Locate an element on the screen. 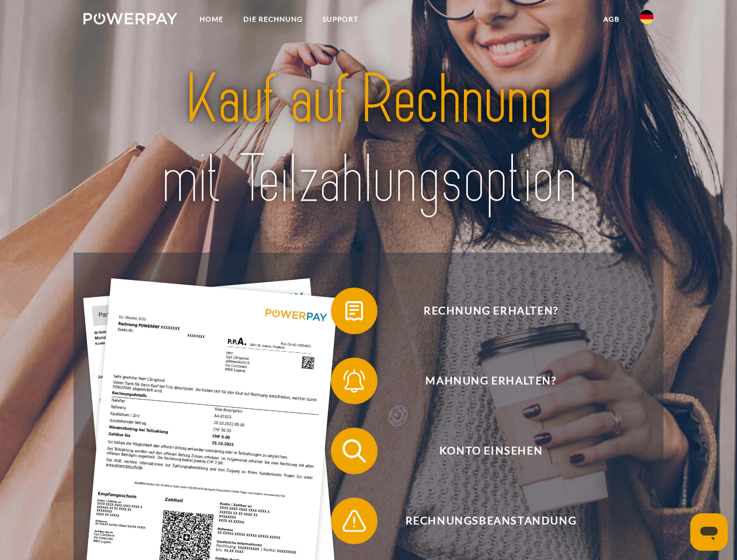 The width and height of the screenshot is (737, 560). a: Home is located at coordinates (211, 19).